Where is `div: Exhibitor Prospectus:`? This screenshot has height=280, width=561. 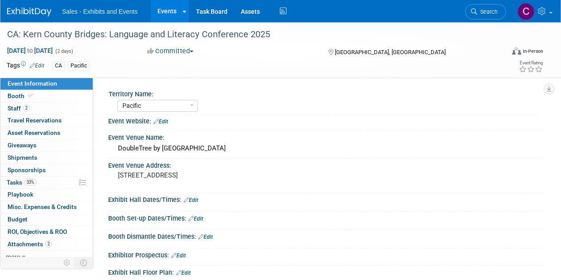
div: Exhibitor Prospectus: is located at coordinates (326, 254).